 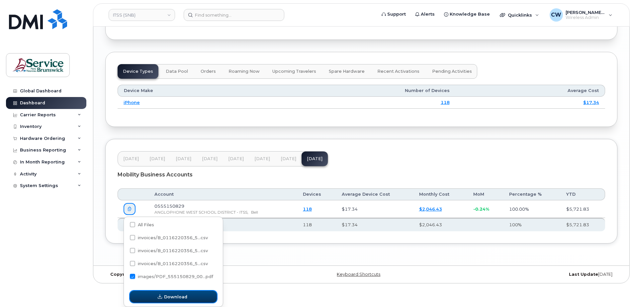 What do you see at coordinates (428, 14) in the screenshot?
I see `span: Alerts` at bounding box center [428, 14].